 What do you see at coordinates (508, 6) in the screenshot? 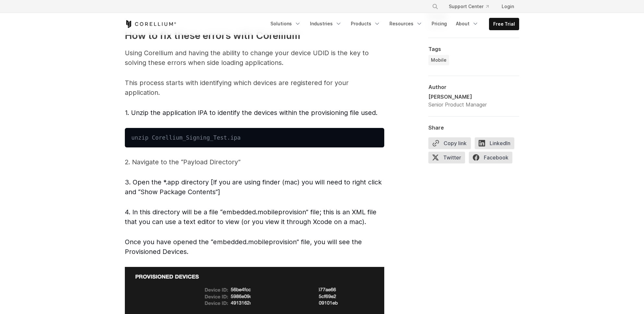
I see `a: Login` at bounding box center [508, 6].